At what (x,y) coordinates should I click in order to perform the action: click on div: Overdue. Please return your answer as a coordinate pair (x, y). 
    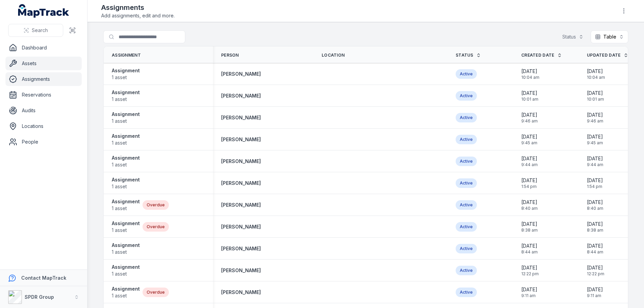
    Looking at the image, I should click on (155, 292).